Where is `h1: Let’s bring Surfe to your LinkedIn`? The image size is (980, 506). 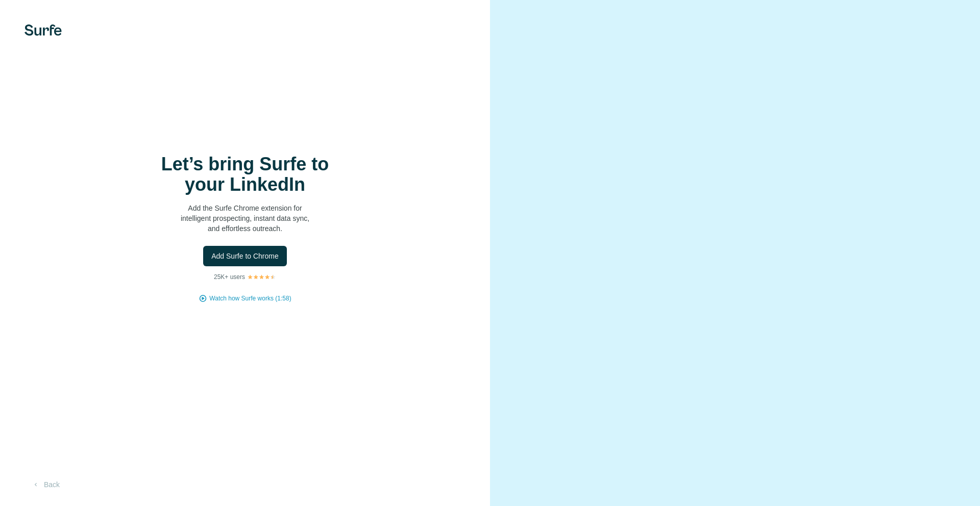
h1: Let’s bring Surfe to your LinkedIn is located at coordinates (245, 174).